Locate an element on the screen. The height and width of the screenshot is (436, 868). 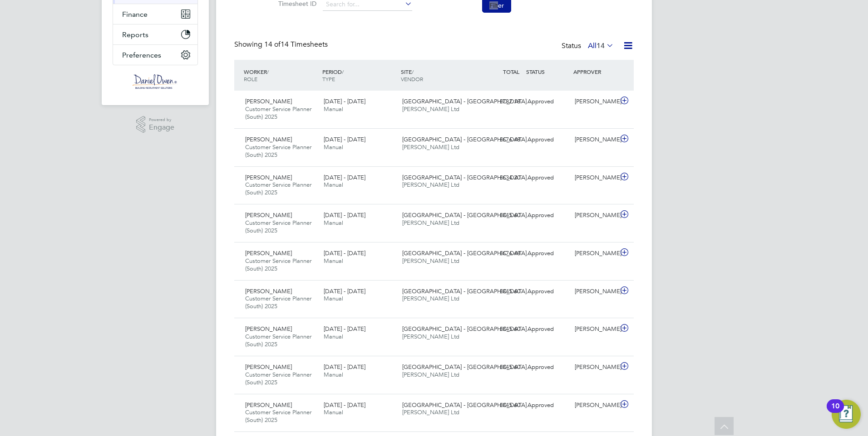
img: danielowen-logo-retina.png is located at coordinates (155, 82).